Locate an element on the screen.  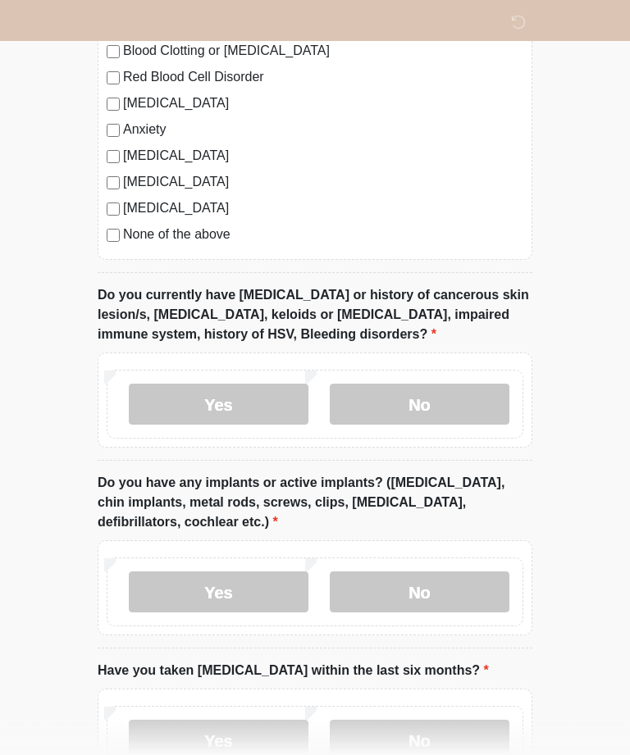
input: Red Blood Cell Disorder is located at coordinates (113, 79).